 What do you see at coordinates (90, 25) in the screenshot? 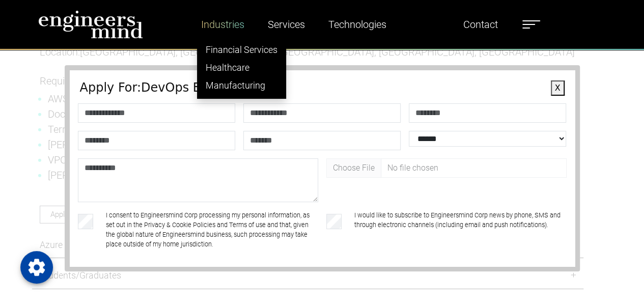
I see `img: logo` at bounding box center [90, 25].